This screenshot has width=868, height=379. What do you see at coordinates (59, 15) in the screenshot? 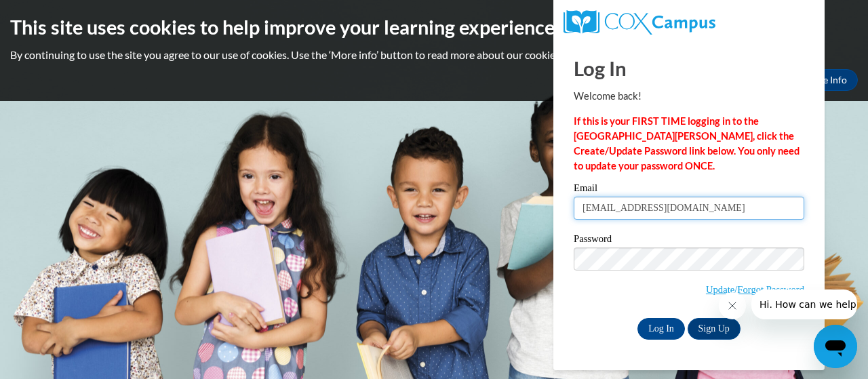
I see `span: Hi. How can we help?` at bounding box center [59, 15].